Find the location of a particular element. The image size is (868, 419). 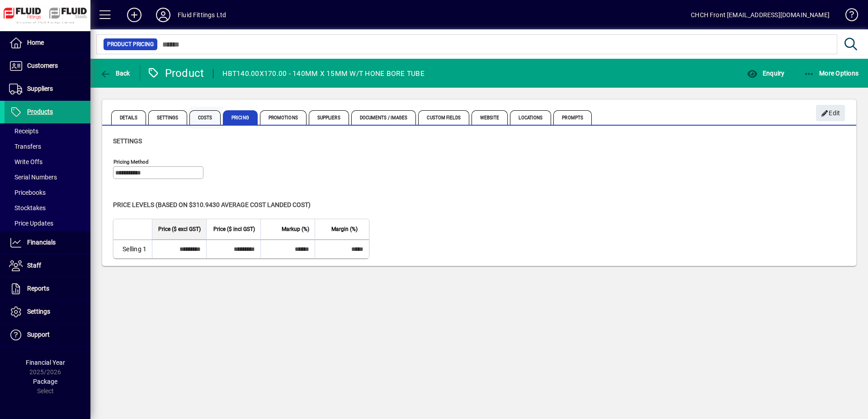

span: Back is located at coordinates (115, 73).